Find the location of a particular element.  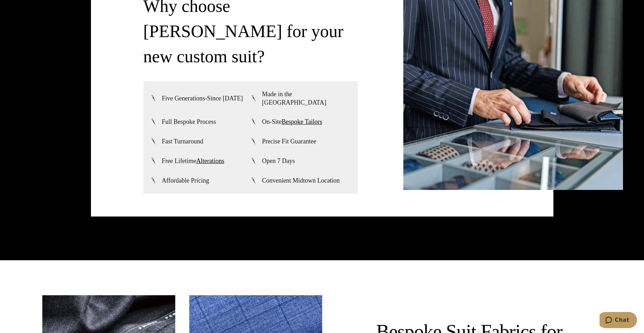

span: Convenient Midtown Location is located at coordinates (300, 180).